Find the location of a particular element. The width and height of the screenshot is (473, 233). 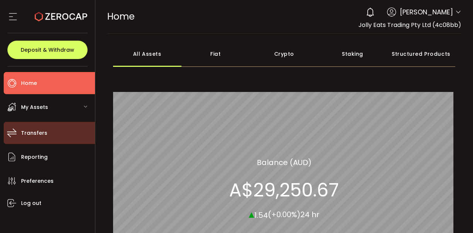

div: Staking is located at coordinates (352, 54).